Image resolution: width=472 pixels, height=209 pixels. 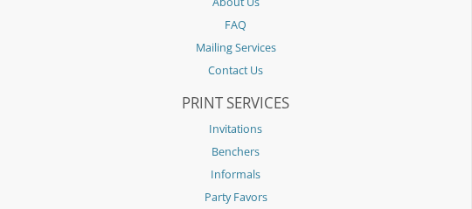 I want to click on a: Benchers, so click(x=235, y=152).